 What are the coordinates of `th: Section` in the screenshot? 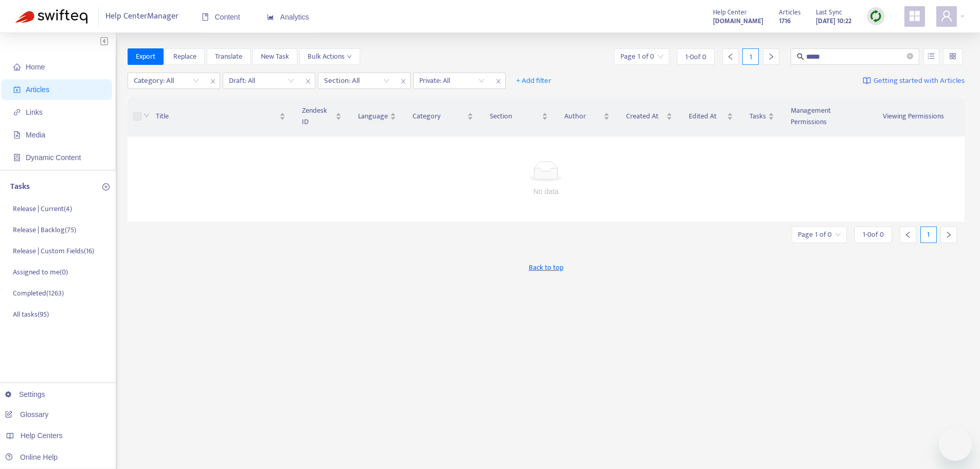 It's located at (519, 116).